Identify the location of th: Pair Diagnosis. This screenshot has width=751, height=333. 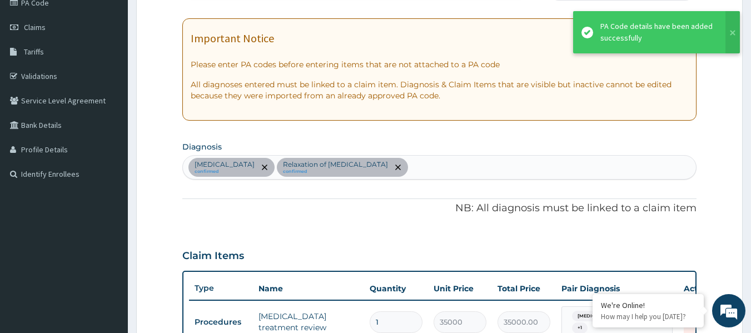
(617, 289).